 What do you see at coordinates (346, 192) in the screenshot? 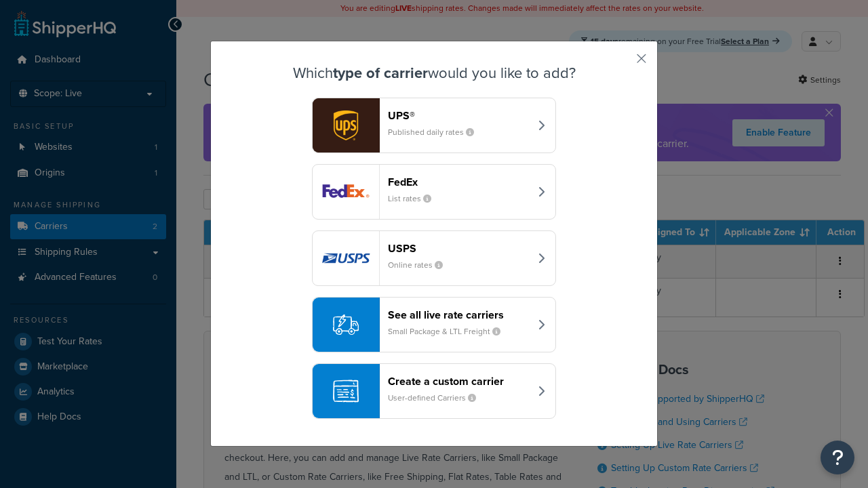
I see `img: fedEx logo` at bounding box center [346, 192].